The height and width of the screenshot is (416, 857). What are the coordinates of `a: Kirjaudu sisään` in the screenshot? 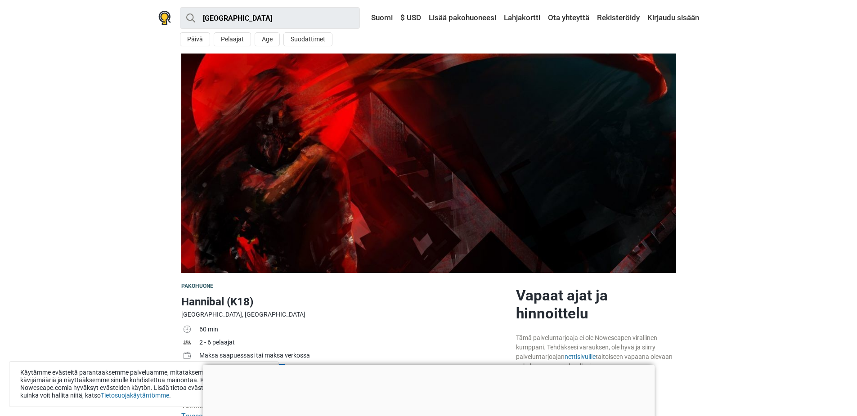 It's located at (672, 18).